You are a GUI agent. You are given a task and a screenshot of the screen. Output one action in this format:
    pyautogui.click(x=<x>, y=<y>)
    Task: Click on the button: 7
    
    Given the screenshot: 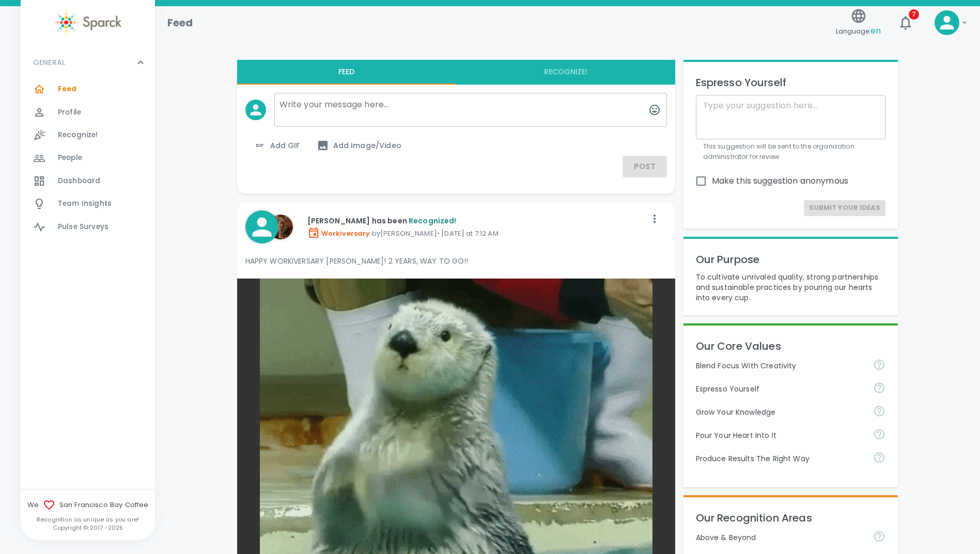 What is the action you would take?
    pyautogui.click(x=905, y=23)
    